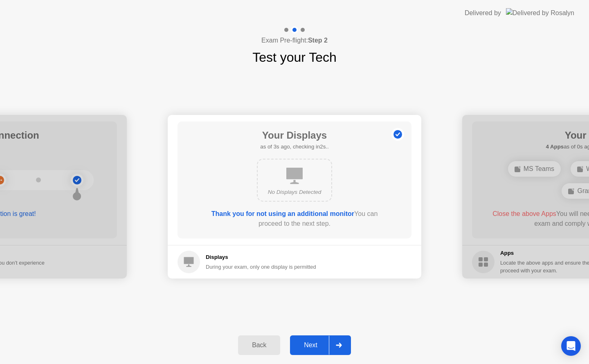 The width and height of the screenshot is (589, 364). Describe the element at coordinates (310, 345) in the screenshot. I see `div: Next` at that location.